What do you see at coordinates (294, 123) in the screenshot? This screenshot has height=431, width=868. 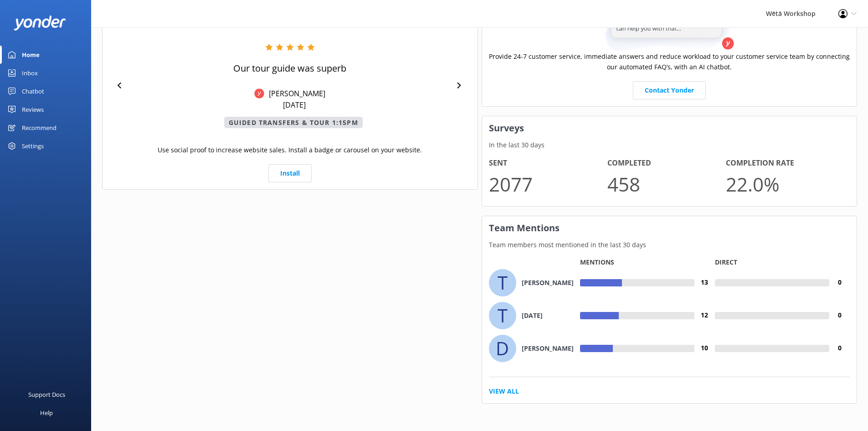 I see `p: Guided Transfers & Tour 1:15pm` at bounding box center [294, 123].